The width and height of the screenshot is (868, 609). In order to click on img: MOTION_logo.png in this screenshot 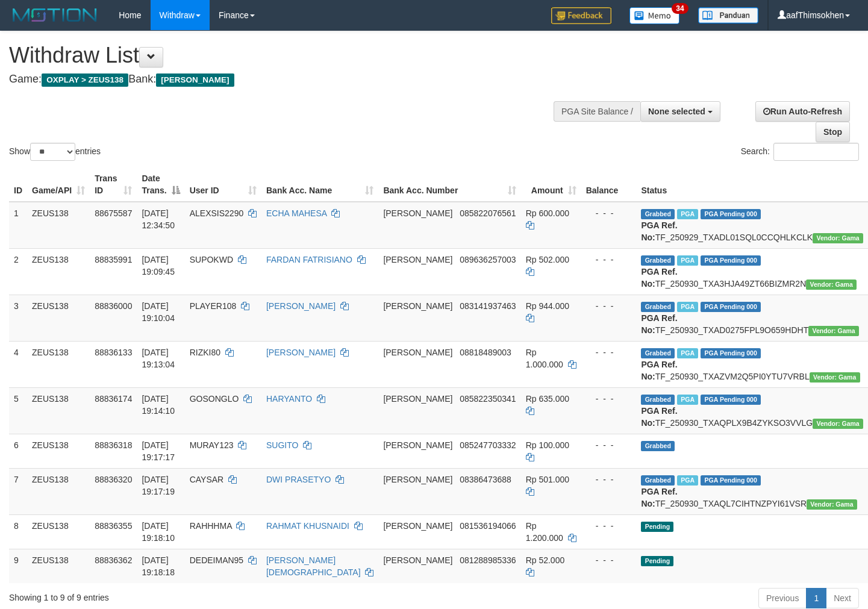, I will do `click(55, 15)`.